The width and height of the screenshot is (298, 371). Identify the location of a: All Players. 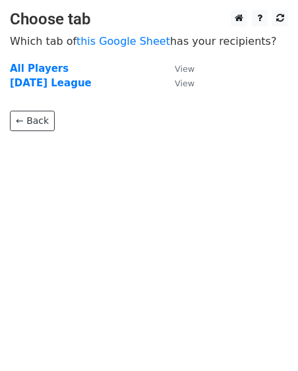
(39, 68).